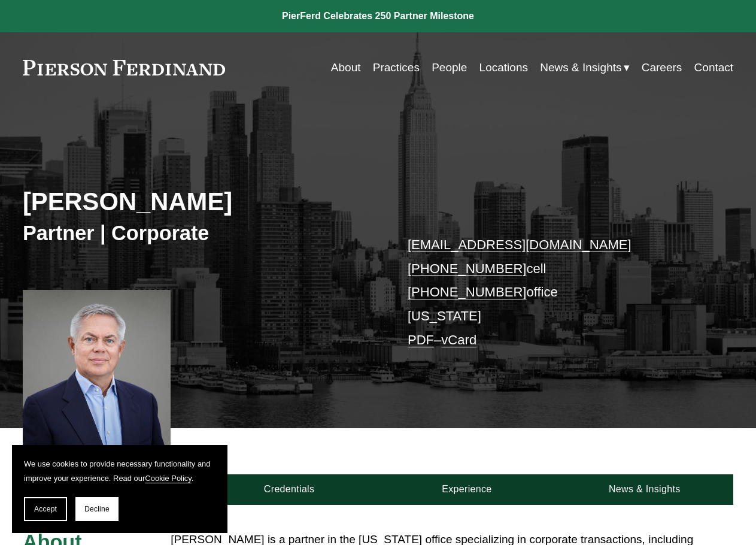  What do you see at coordinates (467, 489) in the screenshot?
I see `a: Experience` at bounding box center [467, 489].